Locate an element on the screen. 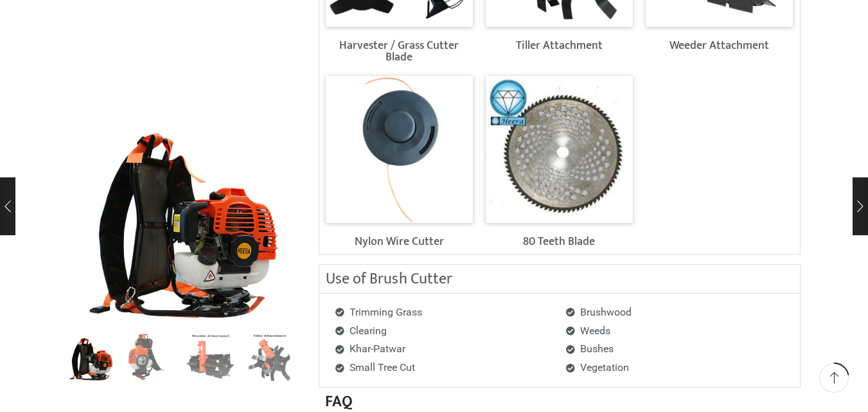 This screenshot has height=412, width=868. a: Tiller Attachmnet is located at coordinates (270, 356).